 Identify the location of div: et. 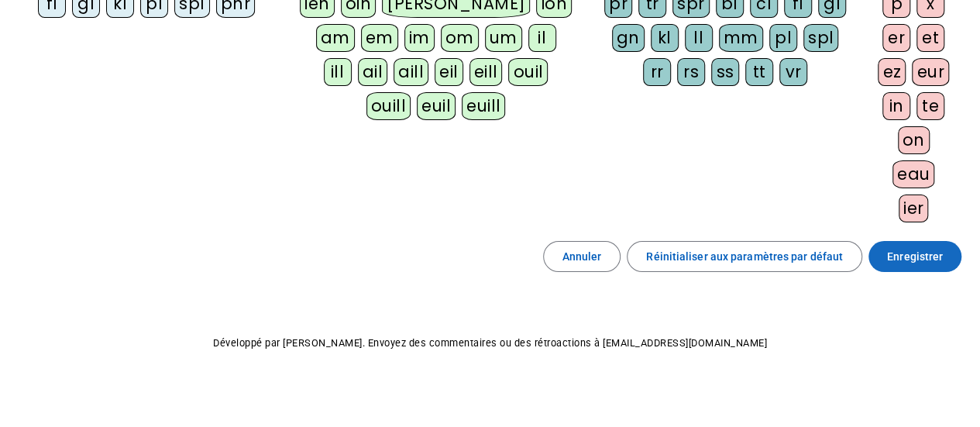
(931, 38).